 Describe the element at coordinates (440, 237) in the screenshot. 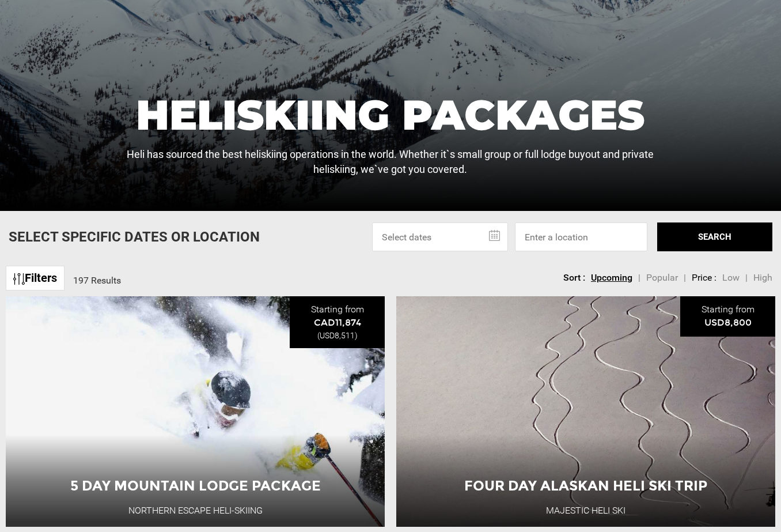

I see `input: Select dates` at that location.